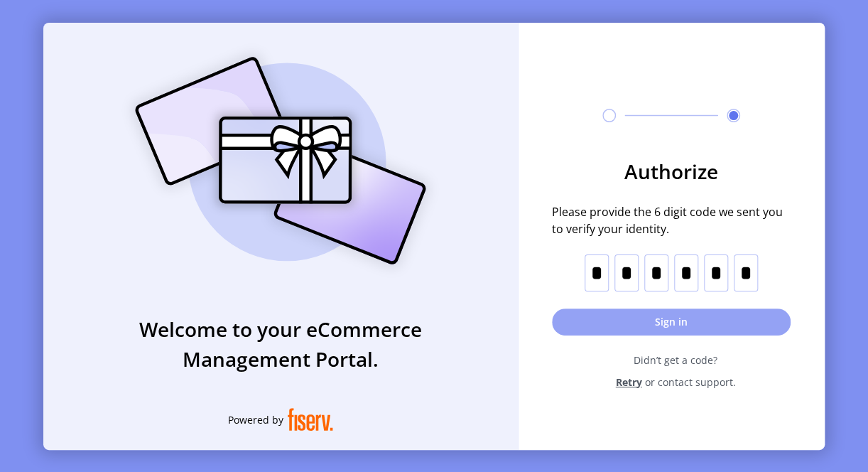 Image resolution: width=868 pixels, height=472 pixels. I want to click on img: card_Illustration.svg, so click(280, 161).